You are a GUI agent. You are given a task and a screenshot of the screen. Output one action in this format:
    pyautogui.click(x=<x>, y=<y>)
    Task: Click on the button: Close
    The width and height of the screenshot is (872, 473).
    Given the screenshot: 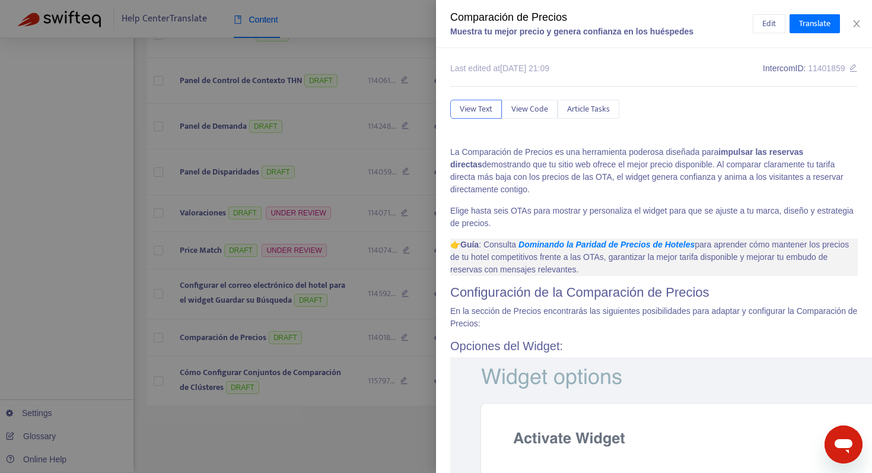 What is the action you would take?
    pyautogui.click(x=856, y=24)
    